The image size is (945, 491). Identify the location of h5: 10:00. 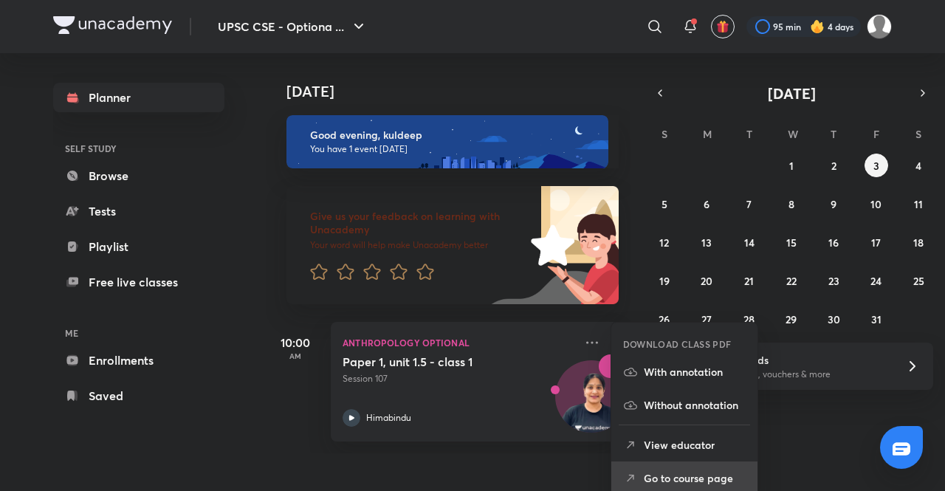
(295, 342).